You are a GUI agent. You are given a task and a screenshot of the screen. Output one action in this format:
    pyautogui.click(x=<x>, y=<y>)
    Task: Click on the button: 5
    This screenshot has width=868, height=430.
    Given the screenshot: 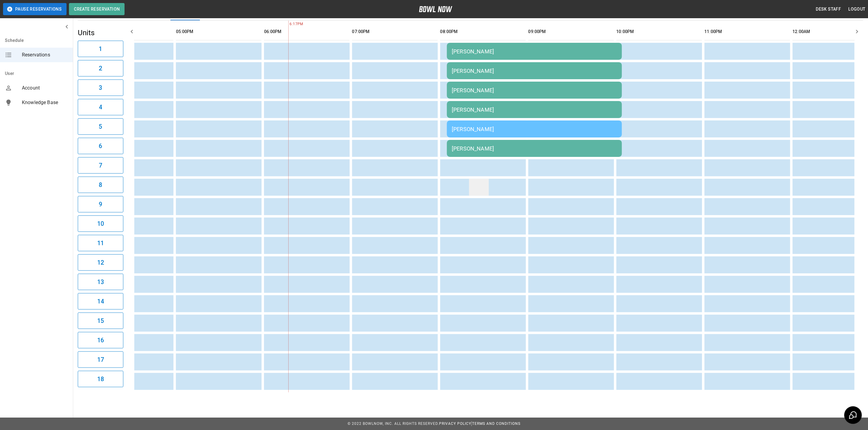 What is the action you would take?
    pyautogui.click(x=100, y=126)
    